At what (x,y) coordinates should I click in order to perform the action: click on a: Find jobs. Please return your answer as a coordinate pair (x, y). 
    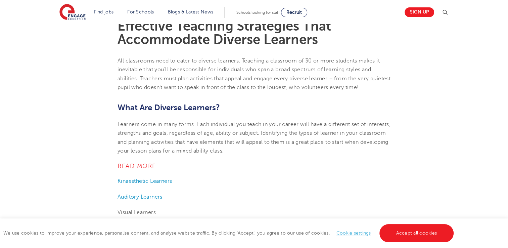
    Looking at the image, I should click on (104, 12).